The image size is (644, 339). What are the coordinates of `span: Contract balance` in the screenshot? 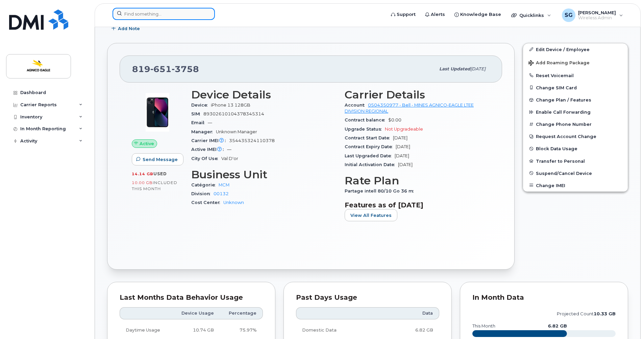 It's located at (366, 120).